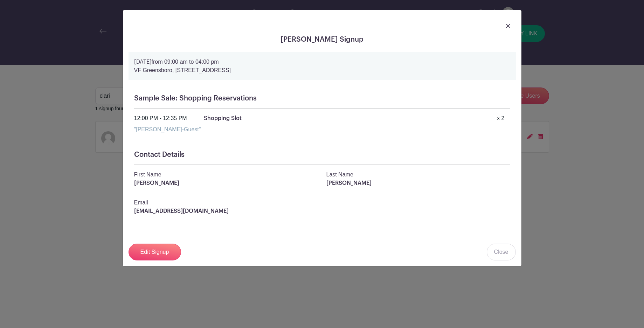 This screenshot has height=328, width=644. I want to click on p: Shopping Slot, so click(223, 118).